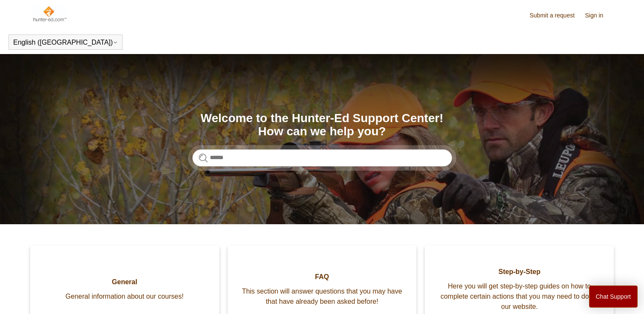 The height and width of the screenshot is (314, 644). I want to click on input: Search, so click(322, 158).